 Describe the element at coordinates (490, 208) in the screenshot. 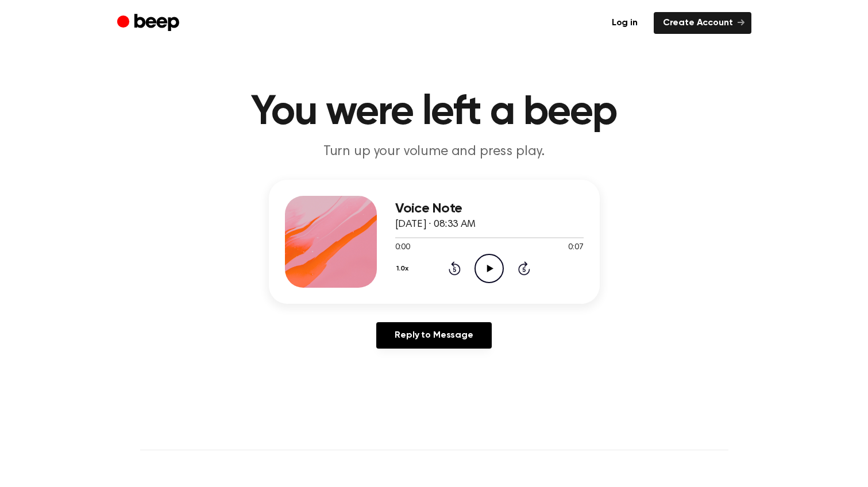

I see `h3: Voice Note` at that location.